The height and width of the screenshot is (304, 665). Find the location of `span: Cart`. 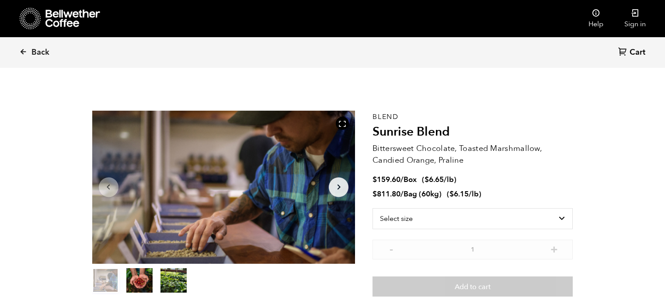

span: Cart is located at coordinates (637, 52).